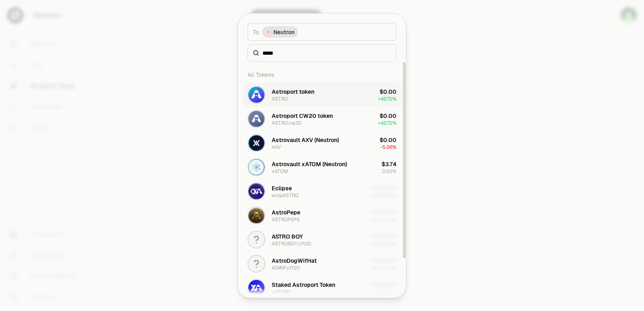 The height and width of the screenshot is (311, 644). Describe the element at coordinates (305, 140) in the screenshot. I see `div: Astrovault AXV (Neutron)` at that location.